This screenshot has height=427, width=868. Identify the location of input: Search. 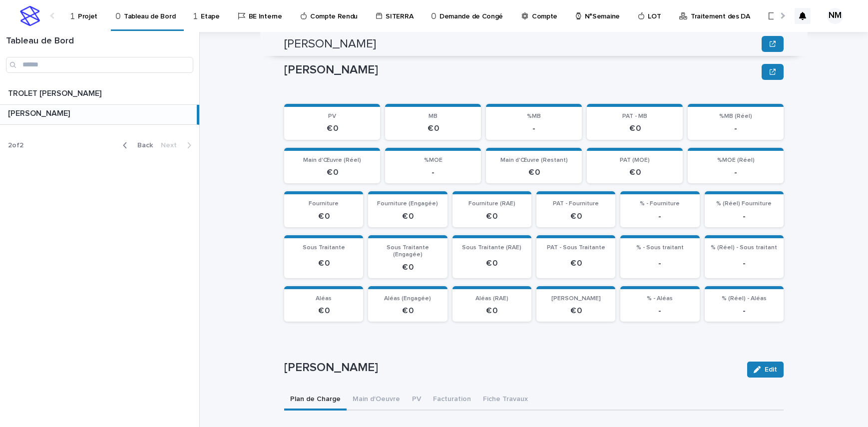
(99, 65).